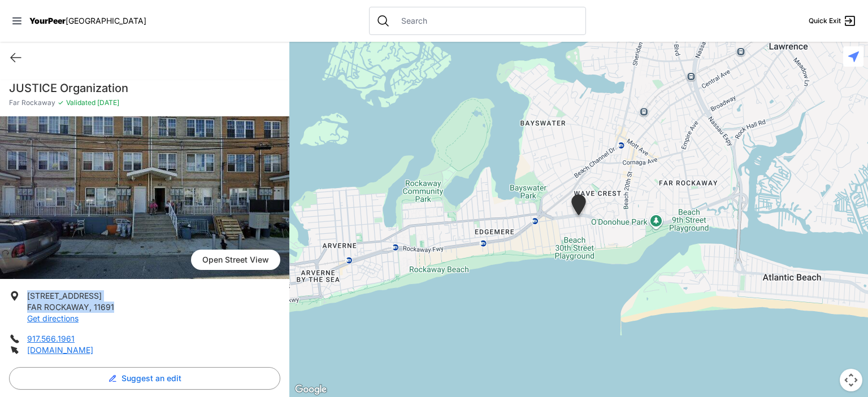 The image size is (868, 397). Describe the element at coordinates (144, 378) in the screenshot. I see `button: Suggest an edit` at that location.